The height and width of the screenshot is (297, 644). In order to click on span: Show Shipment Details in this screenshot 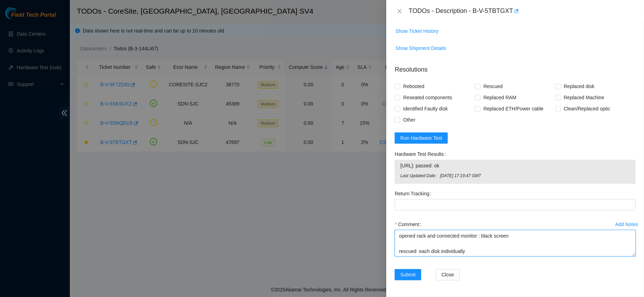, I will do `click(420, 48)`.